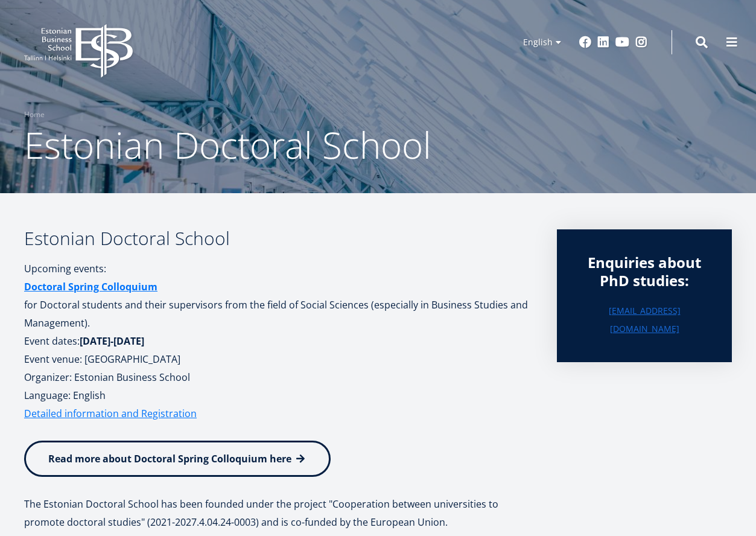 This screenshot has width=756, height=536. I want to click on a: Read more about Doctoral Spring Colloquium here, so click(177, 458).